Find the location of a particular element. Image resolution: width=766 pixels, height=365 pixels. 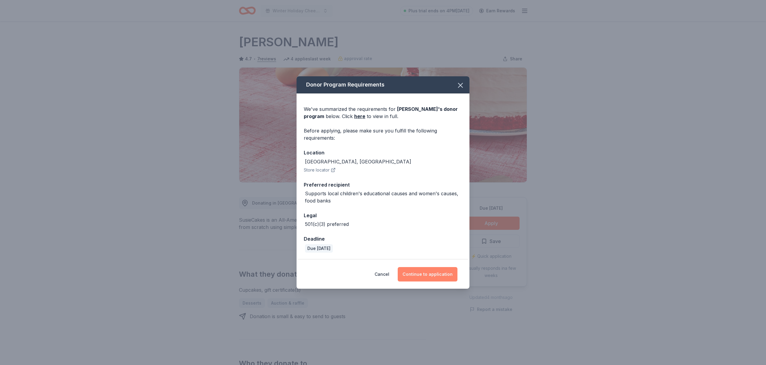

div: We've summarized the requirements for below. Click to view in full. is located at coordinates (383, 113).